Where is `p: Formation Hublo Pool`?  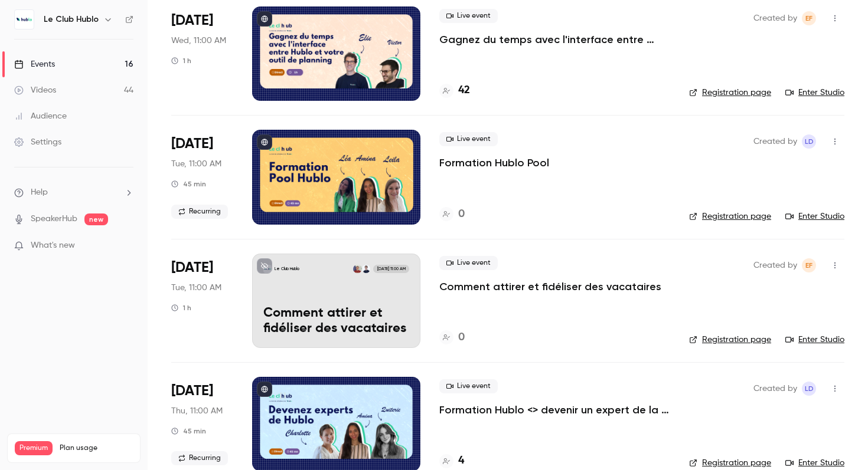 p: Formation Hublo Pool is located at coordinates (495, 163).